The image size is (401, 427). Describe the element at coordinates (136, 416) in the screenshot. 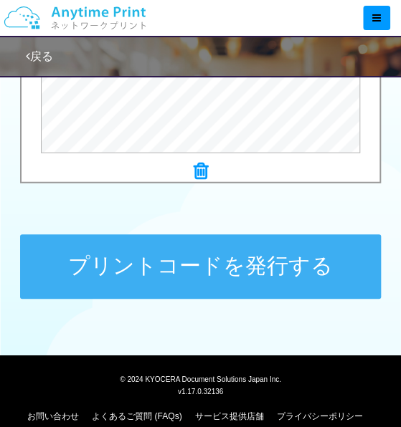

I see `a: よくあるご質問 (FAQs)` at that location.